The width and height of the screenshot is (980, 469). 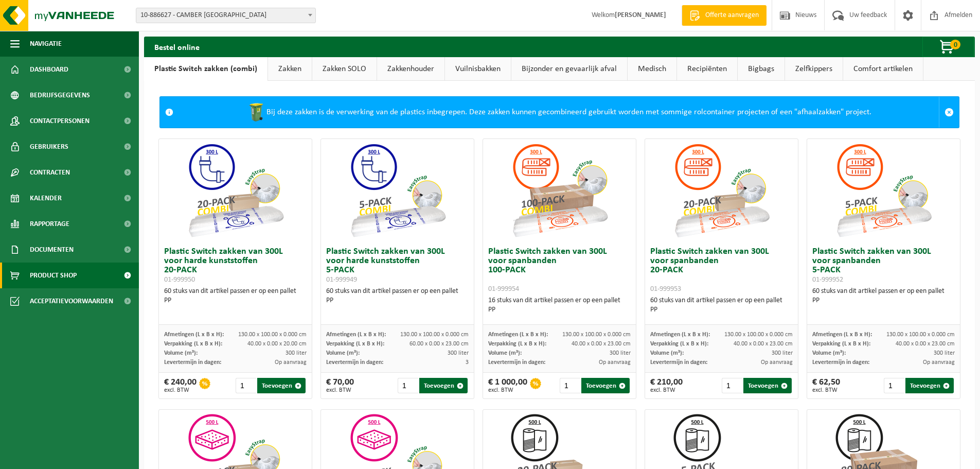 What do you see at coordinates (569, 69) in the screenshot?
I see `a: Bijzonder en gevaarlijk afval` at bounding box center [569, 69].